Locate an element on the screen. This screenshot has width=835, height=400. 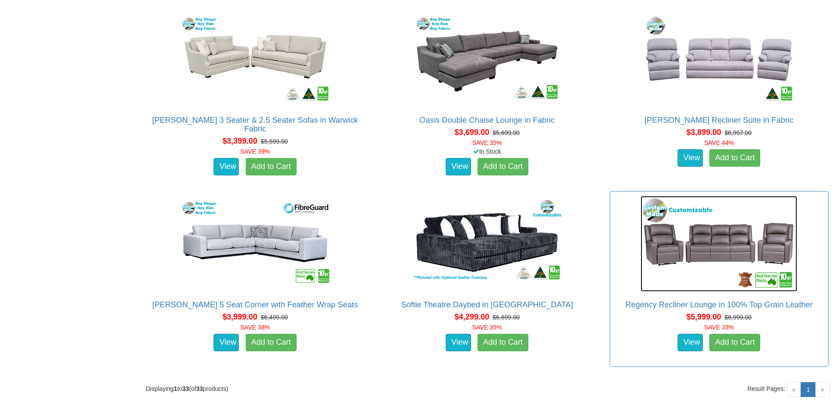
img: Adele 3 Seater & 2.5 Seater Sofas in Warwick Fabric is located at coordinates (255, 59).